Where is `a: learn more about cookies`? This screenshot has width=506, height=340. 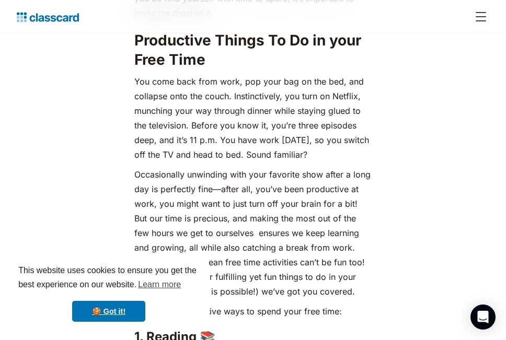 a: learn more about cookies is located at coordinates (159, 285).